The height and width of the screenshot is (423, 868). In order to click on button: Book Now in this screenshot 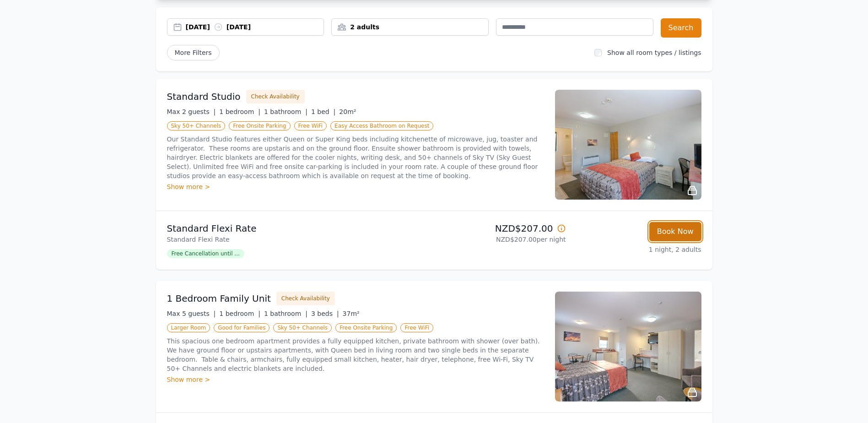, I will do `click(675, 231)`.